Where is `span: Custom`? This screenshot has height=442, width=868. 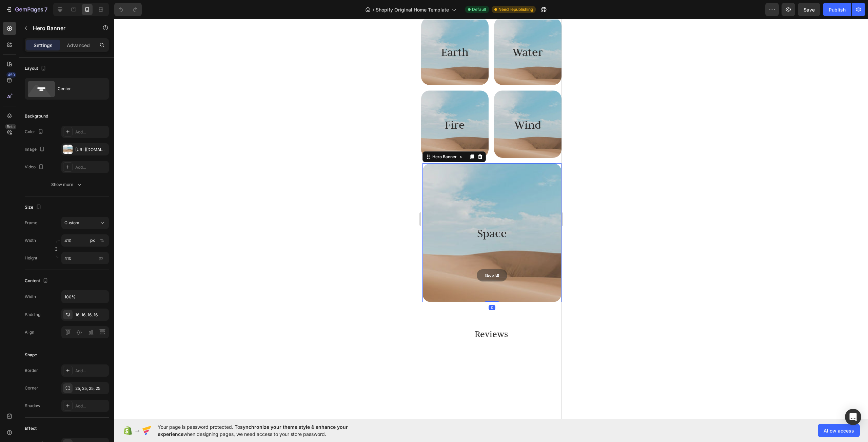 span: Custom is located at coordinates (72, 222).